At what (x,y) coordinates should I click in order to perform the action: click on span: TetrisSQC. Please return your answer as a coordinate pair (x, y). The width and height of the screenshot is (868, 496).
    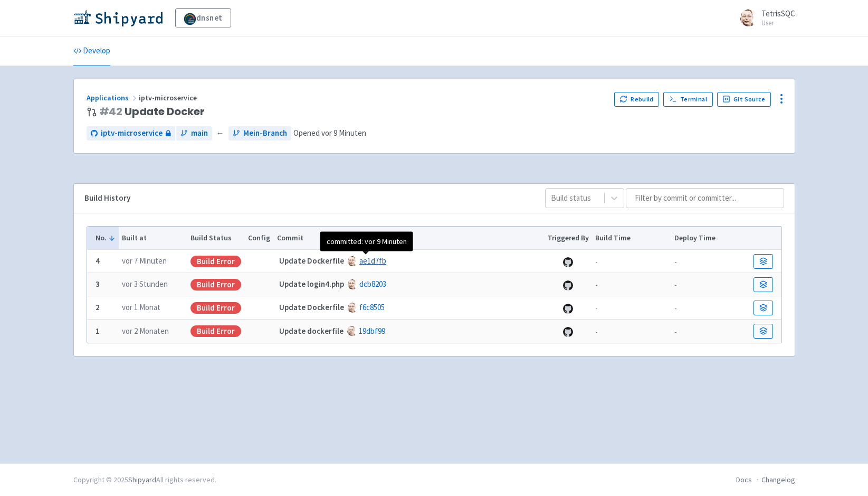
    Looking at the image, I should click on (778, 13).